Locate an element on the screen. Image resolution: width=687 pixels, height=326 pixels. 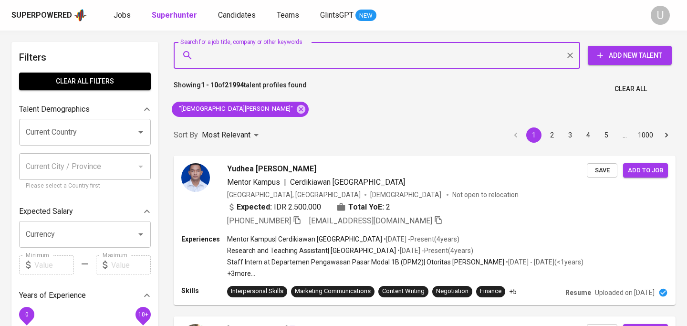
p: Skills is located at coordinates (204, 290).